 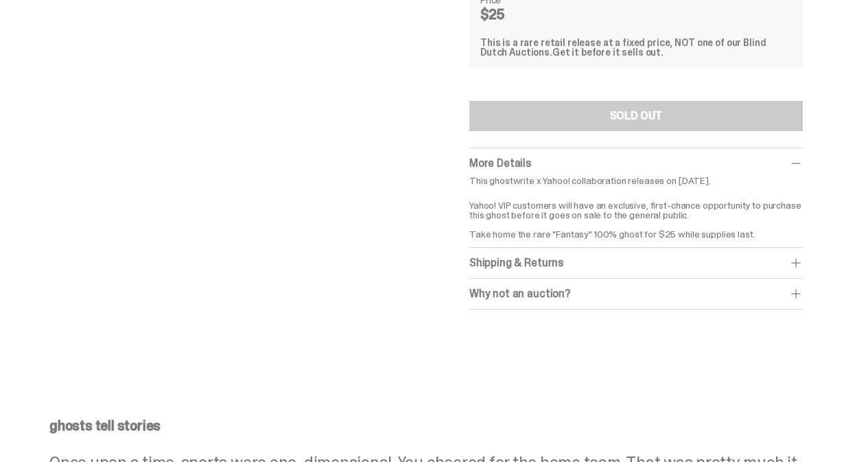 I want to click on dd: $25, so click(x=515, y=14).